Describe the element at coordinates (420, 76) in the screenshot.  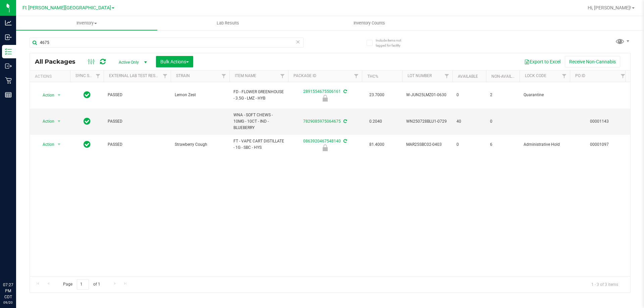
I see `a: Lot Number` at that location.